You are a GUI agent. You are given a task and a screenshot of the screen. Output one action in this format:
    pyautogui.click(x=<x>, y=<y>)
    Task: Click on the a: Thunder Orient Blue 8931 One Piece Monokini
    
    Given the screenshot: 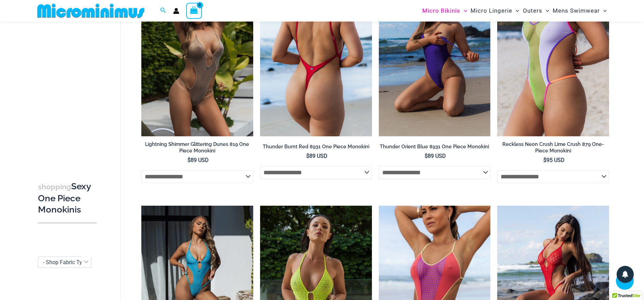 What is the action you would take?
    pyautogui.click(x=435, y=148)
    